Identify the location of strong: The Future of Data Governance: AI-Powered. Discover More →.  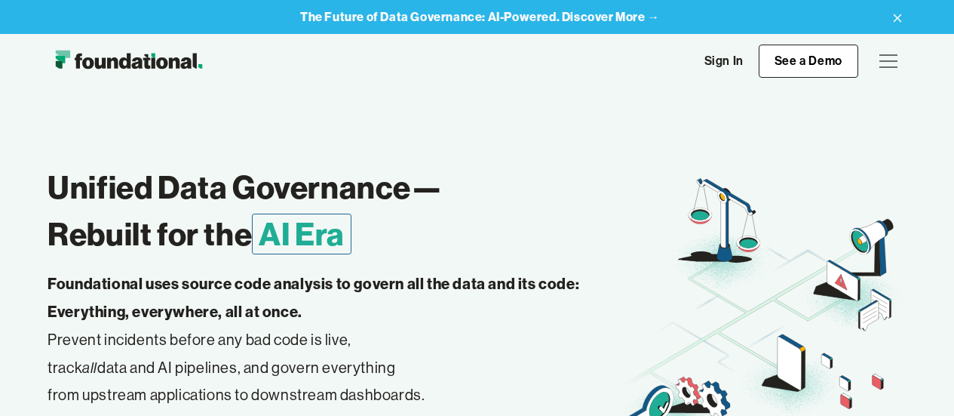
(480, 17).